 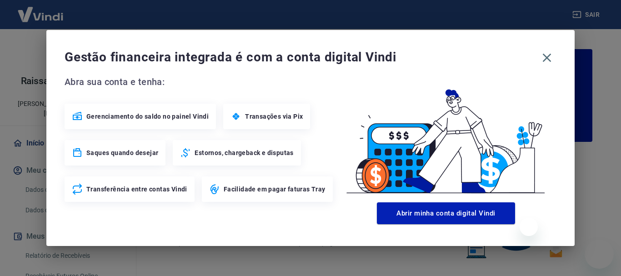 I want to click on span: Transações via Pix, so click(x=274, y=116).